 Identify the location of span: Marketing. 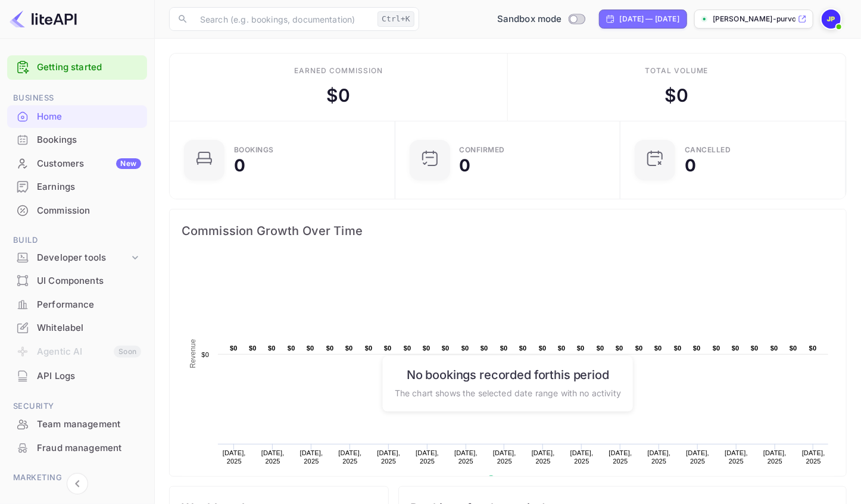
(77, 478).